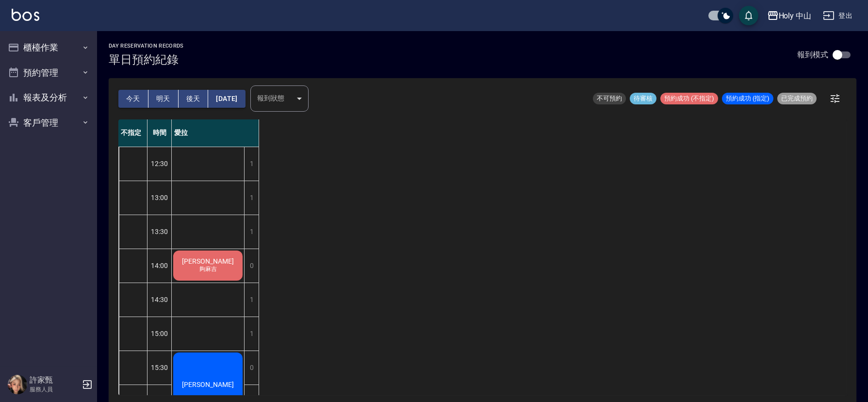 The width and height of the screenshot is (868, 402). Describe the element at coordinates (48, 97) in the screenshot. I see `button: 報表及分析` at that location.